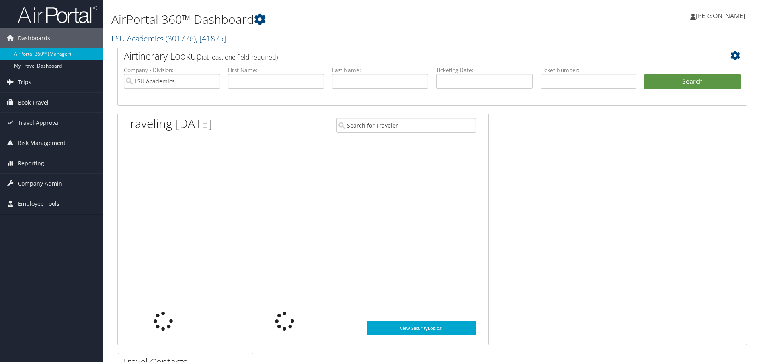  I want to click on button: Search, so click(692, 82).